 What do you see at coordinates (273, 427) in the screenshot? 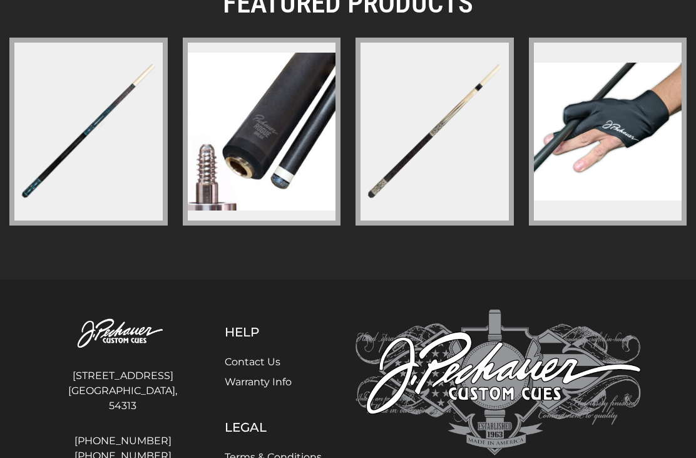
I see `h5: Legal` at bounding box center [273, 427].